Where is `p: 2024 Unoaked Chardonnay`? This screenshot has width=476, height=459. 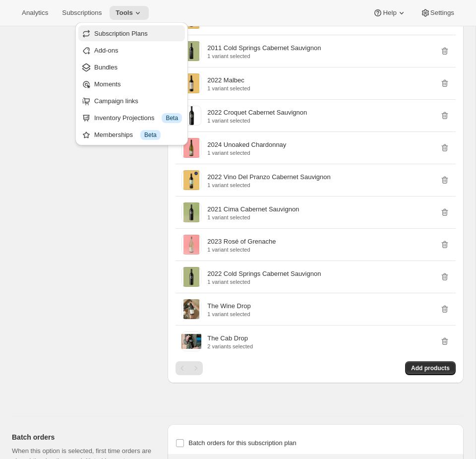
p: 2024 Unoaked Chardonnay is located at coordinates (246, 145).